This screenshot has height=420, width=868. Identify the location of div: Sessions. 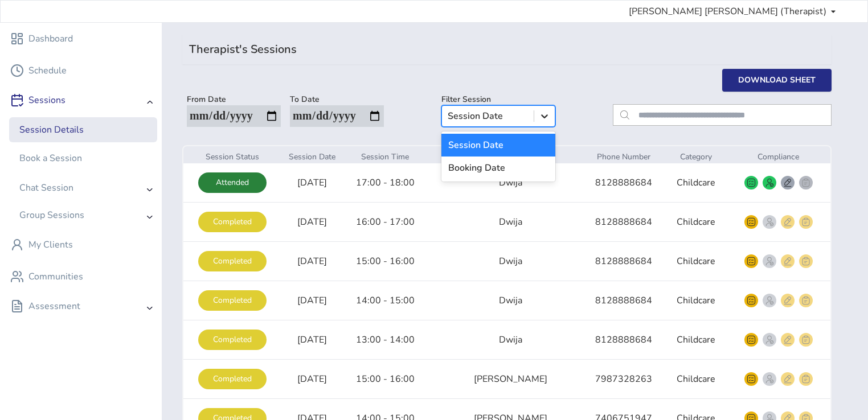
(38, 100).